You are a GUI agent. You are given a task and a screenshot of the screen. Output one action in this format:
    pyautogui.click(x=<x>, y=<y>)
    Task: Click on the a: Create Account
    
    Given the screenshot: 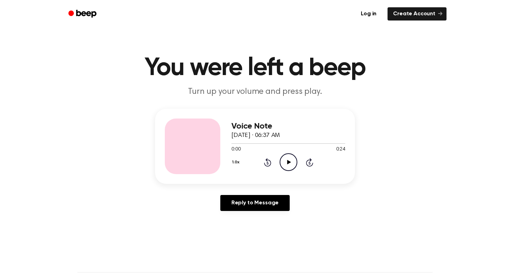 What is the action you would take?
    pyautogui.click(x=417, y=14)
    